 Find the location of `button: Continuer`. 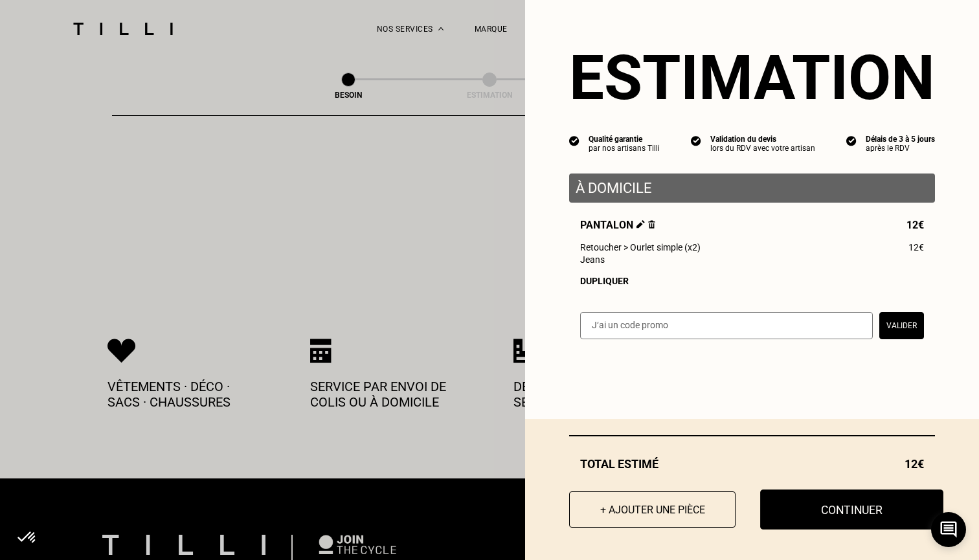

button: Continuer is located at coordinates (851, 510).